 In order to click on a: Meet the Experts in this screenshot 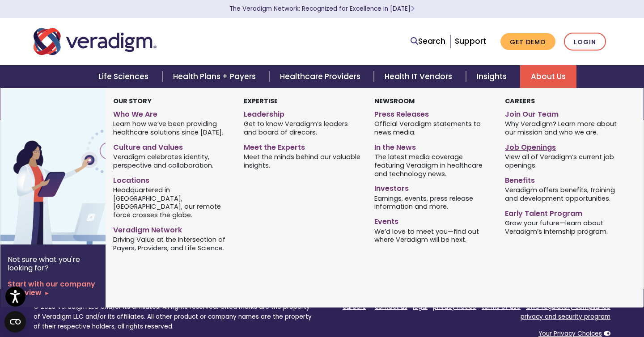, I will do `click(302, 146)`.